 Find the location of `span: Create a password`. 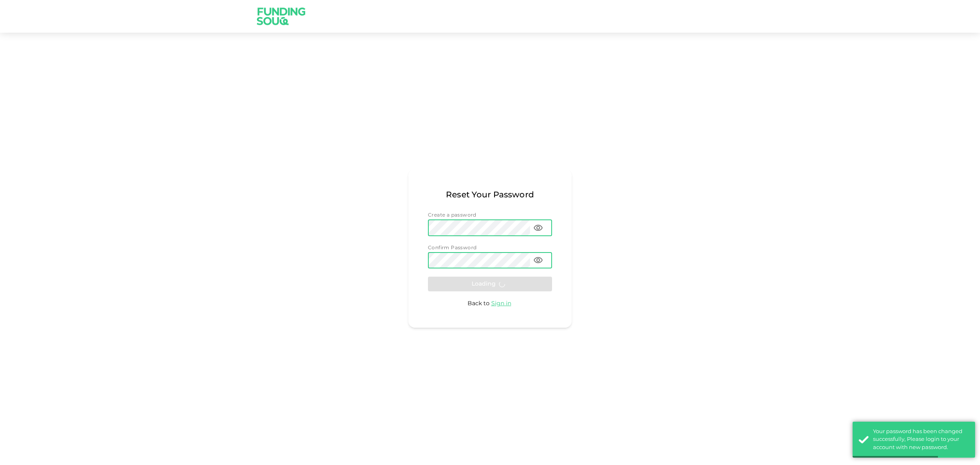

span: Create a password is located at coordinates (452, 215).